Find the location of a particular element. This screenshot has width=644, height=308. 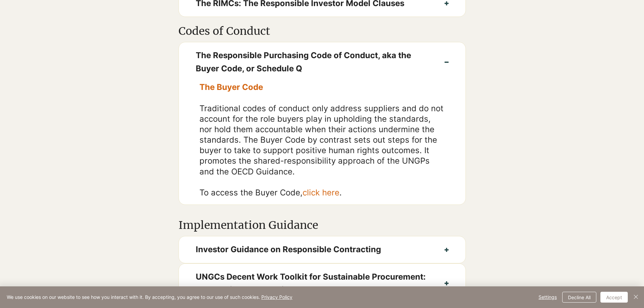

button: Close is located at coordinates (636, 297).